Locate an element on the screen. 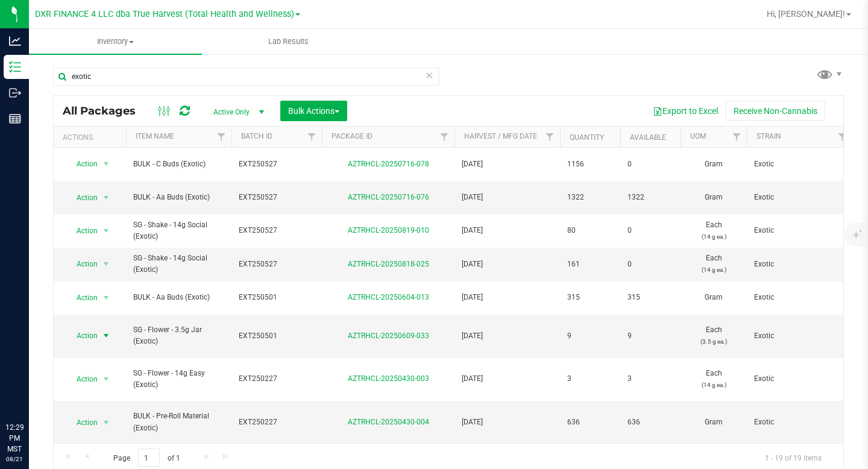 The image size is (868, 469). inline-svg: Inventory is located at coordinates (15, 67).